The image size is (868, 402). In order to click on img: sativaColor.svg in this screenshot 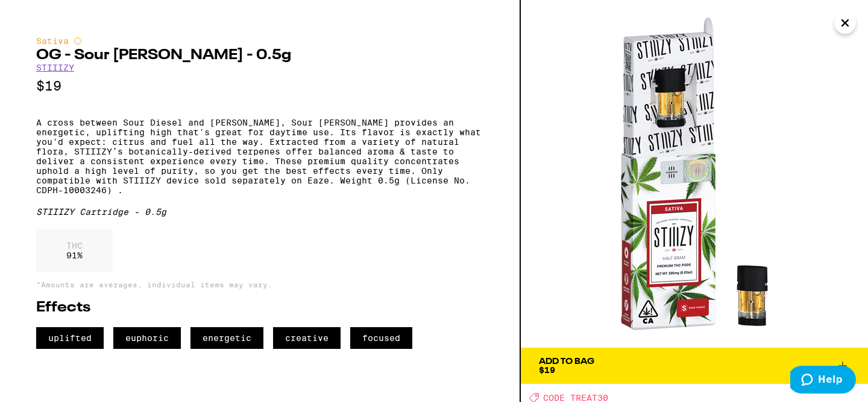, I will do `click(78, 41)`.